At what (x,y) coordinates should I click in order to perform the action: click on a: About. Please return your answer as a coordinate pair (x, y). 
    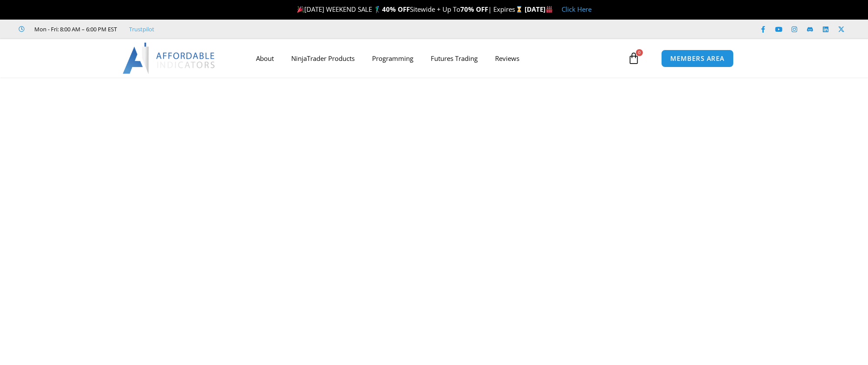
    Looking at the image, I should click on (264, 58).